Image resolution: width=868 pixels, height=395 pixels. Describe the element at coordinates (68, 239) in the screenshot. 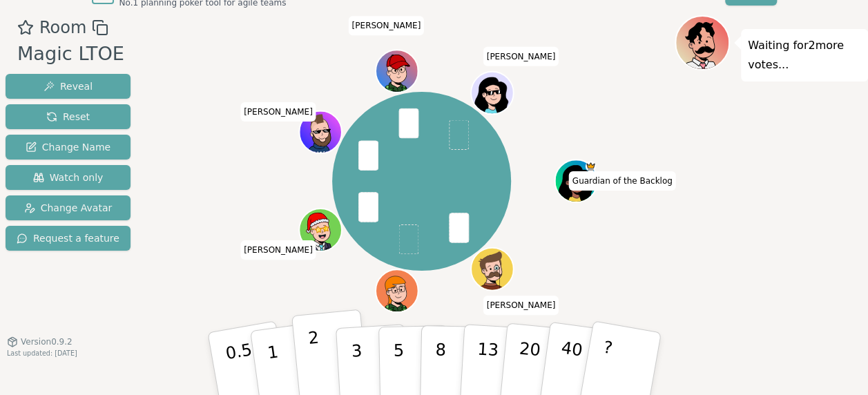

I see `span: Request a feature` at that location.